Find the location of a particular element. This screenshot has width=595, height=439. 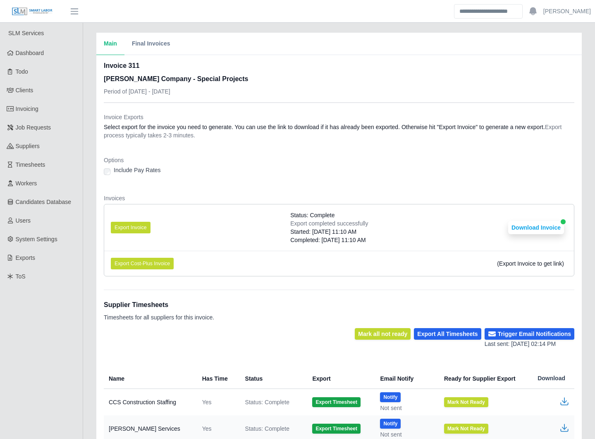

dt: Invoice Exports is located at coordinates (339, 117).